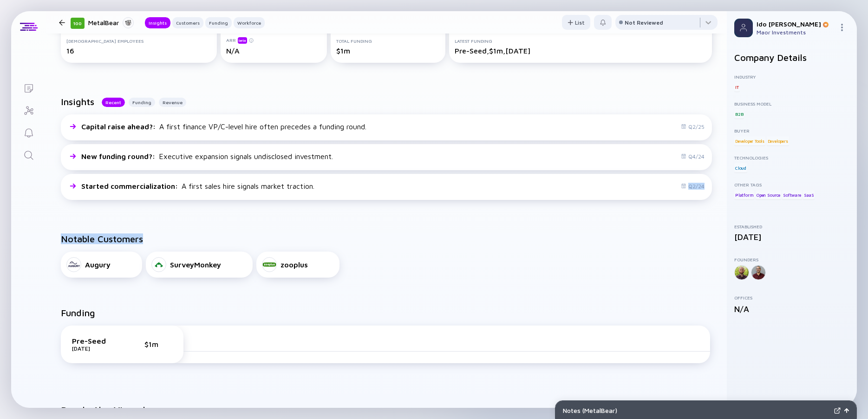 The width and height of the screenshot is (868, 419). What do you see at coordinates (78, 23) in the screenshot?
I see `div: 100` at bounding box center [78, 23].